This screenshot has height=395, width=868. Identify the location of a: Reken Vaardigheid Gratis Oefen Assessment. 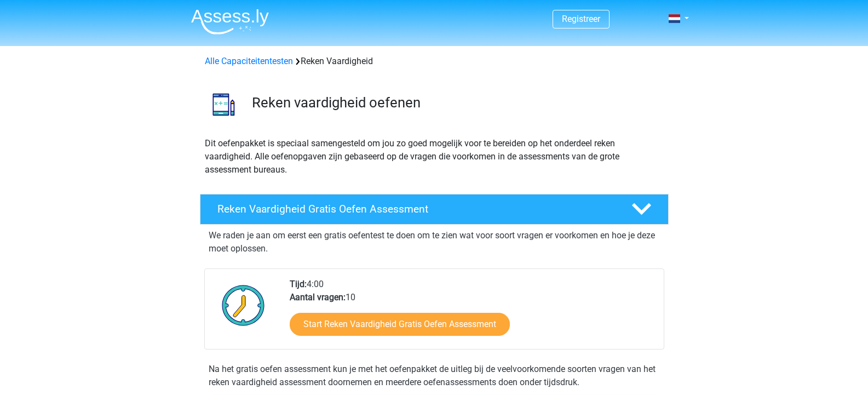
(435, 210).